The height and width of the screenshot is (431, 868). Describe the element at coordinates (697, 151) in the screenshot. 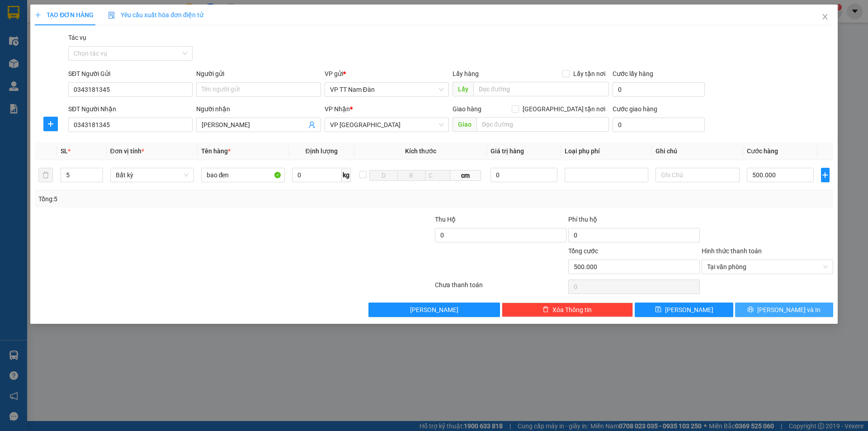

I see `th: Ghi chú` at that location.